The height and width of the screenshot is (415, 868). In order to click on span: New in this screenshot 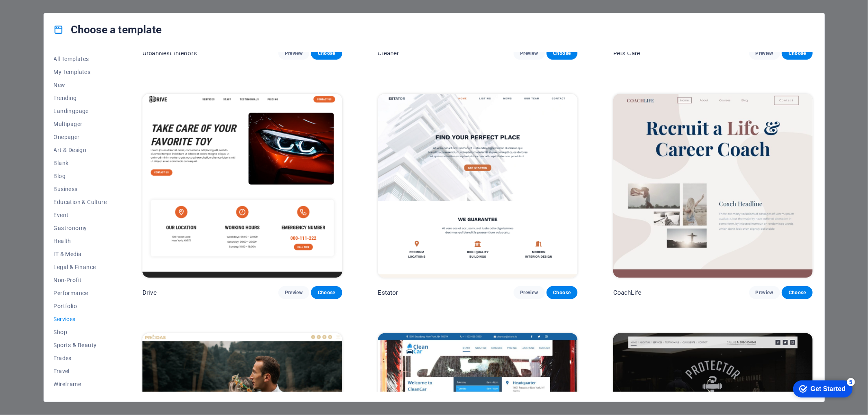, I will do `click(80, 85)`.